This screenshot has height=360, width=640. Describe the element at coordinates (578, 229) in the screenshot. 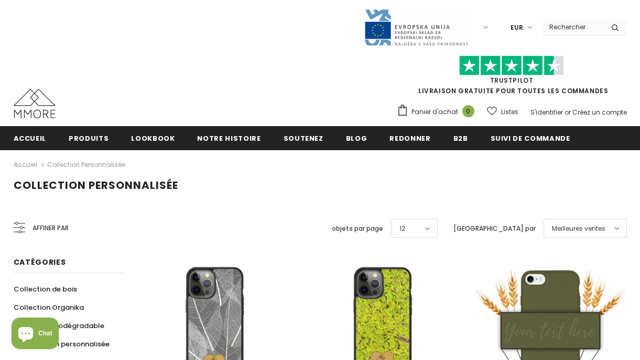

I see `span: Meilleures ventes` at that location.